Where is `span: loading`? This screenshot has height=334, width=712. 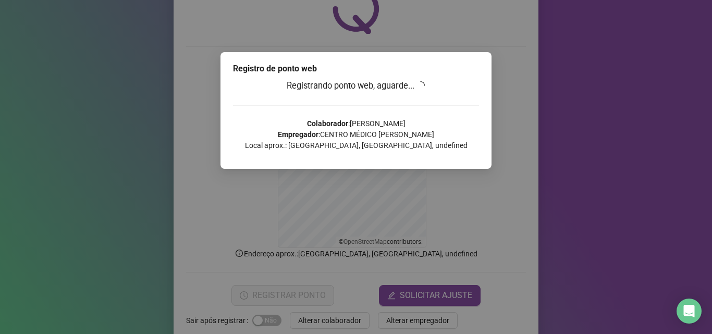
span: loading is located at coordinates (421, 86).